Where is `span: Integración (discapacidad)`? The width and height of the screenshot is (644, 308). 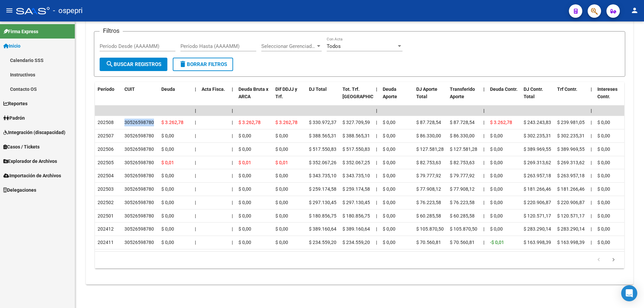 span: Integración (discapacidad) is located at coordinates (34, 133).